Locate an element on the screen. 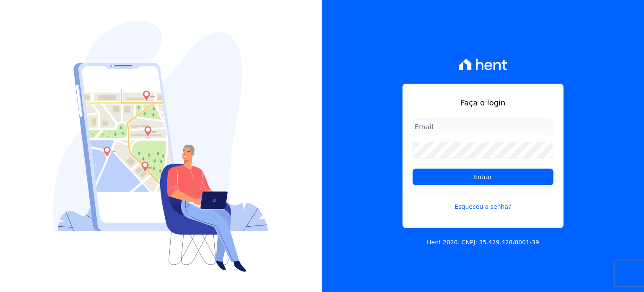 This screenshot has height=292, width=644. h1: Faça o login is located at coordinates (483, 102).